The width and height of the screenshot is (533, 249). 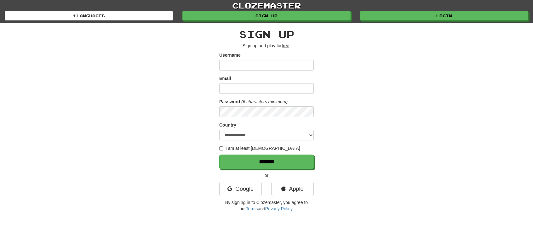 I want to click on a: Terms, so click(x=252, y=209).